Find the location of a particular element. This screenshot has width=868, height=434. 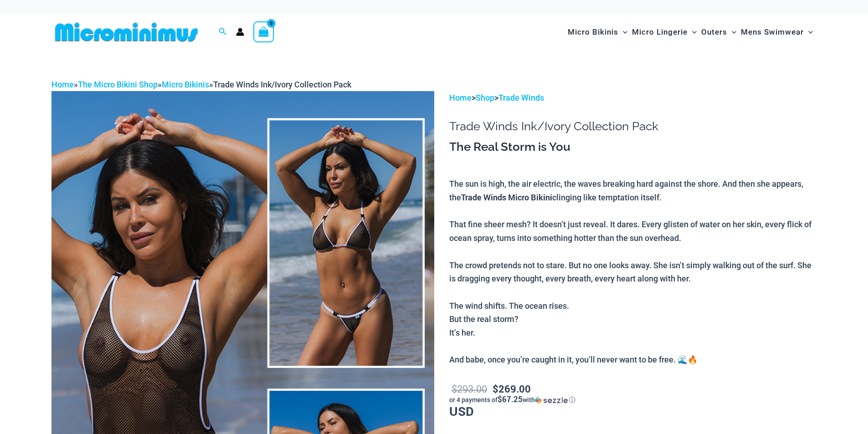

img: Sezzle is located at coordinates (552, 401).